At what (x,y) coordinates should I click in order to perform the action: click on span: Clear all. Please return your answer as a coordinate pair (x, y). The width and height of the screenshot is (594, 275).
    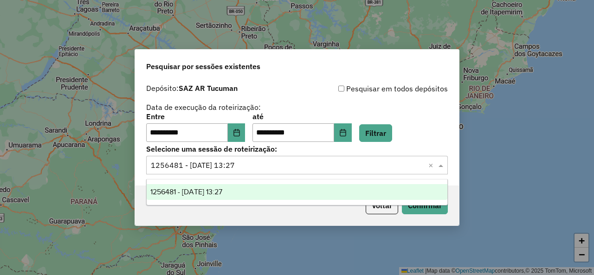
    Looking at the image, I should click on (432, 165).